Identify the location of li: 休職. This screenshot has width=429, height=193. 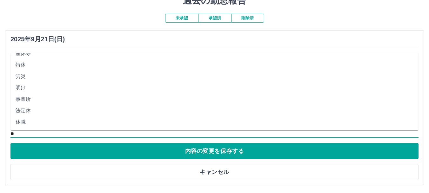
(214, 122).